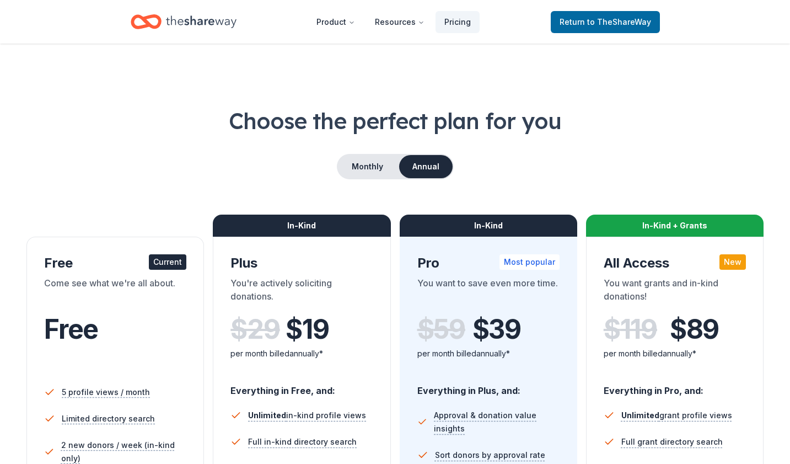 The height and width of the screenshot is (464, 790). What do you see at coordinates (733, 262) in the screenshot?
I see `div: New` at bounding box center [733, 262].